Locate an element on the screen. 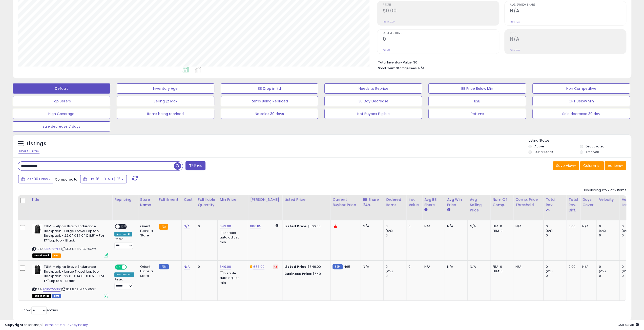  div: FBM: 0 is located at coordinates (501, 272).